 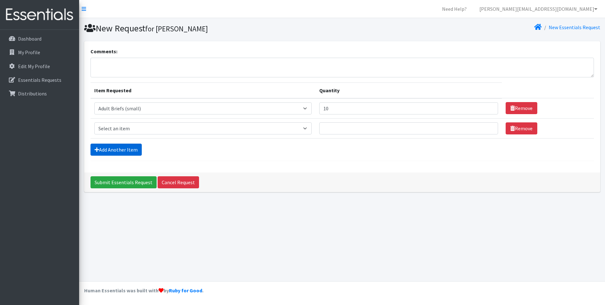 What do you see at coordinates (575, 27) in the screenshot?
I see `a: New Essentials Request` at bounding box center [575, 27].